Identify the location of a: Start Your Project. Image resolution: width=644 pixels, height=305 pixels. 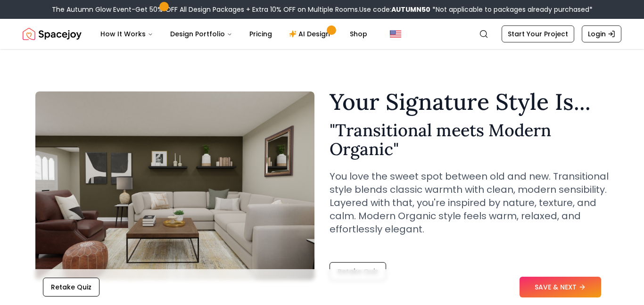
(538, 34).